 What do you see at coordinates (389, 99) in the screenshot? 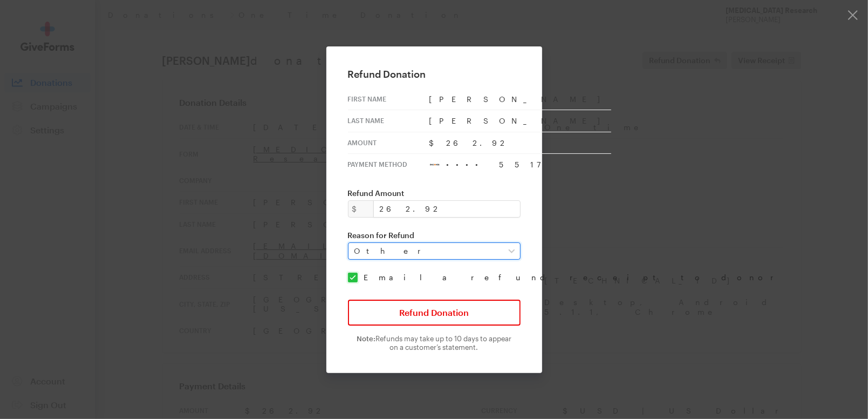
I see `th: First Name` at bounding box center [389, 99].